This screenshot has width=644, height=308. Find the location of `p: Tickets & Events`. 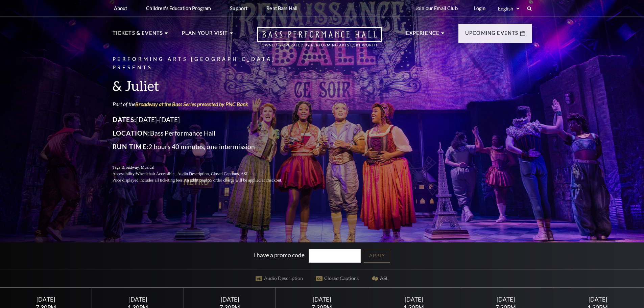

p: Tickets & Events is located at coordinates (138, 35).